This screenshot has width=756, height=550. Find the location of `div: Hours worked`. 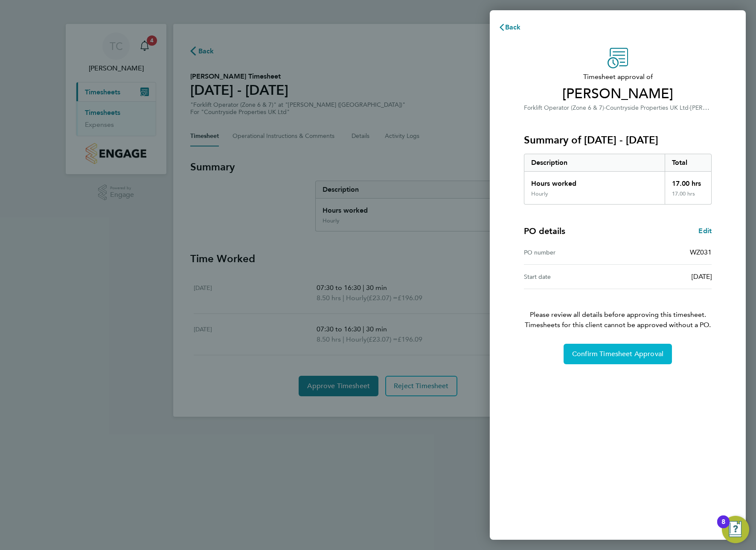

div: Hours worked is located at coordinates (594, 181).